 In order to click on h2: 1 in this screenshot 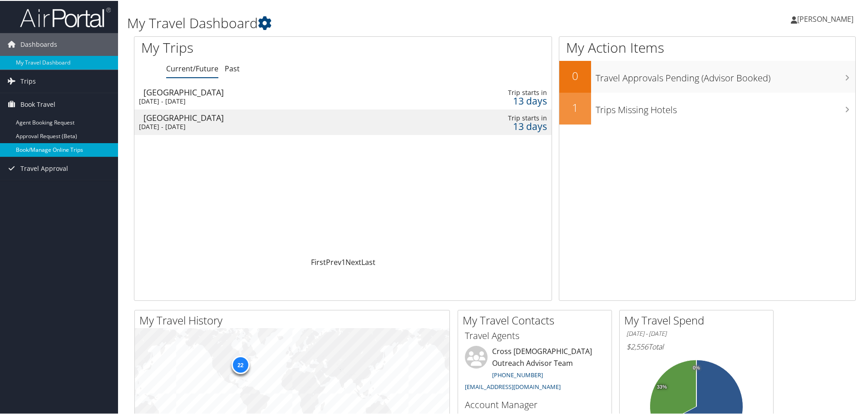, I will do `click(575, 107)`.